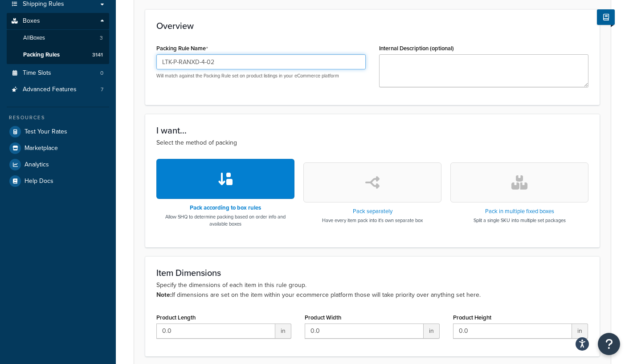 This screenshot has height=364, width=629. Describe the element at coordinates (372, 211) in the screenshot. I see `h3: Pack separately` at that location.